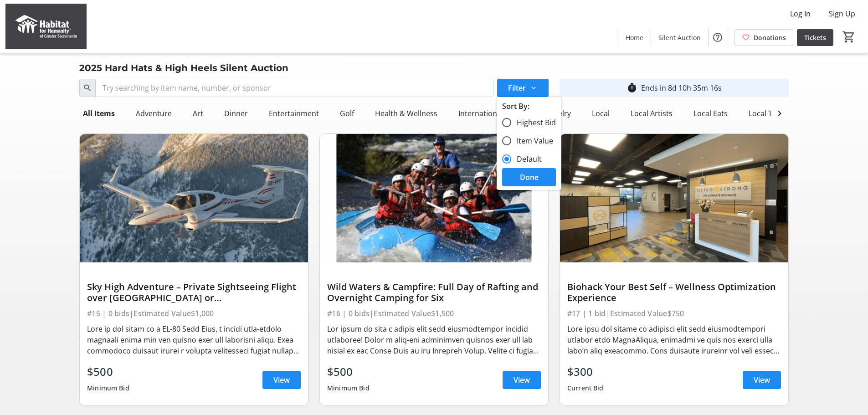 The image size is (868, 415). Describe the element at coordinates (529, 177) in the screenshot. I see `span: Done` at that location.